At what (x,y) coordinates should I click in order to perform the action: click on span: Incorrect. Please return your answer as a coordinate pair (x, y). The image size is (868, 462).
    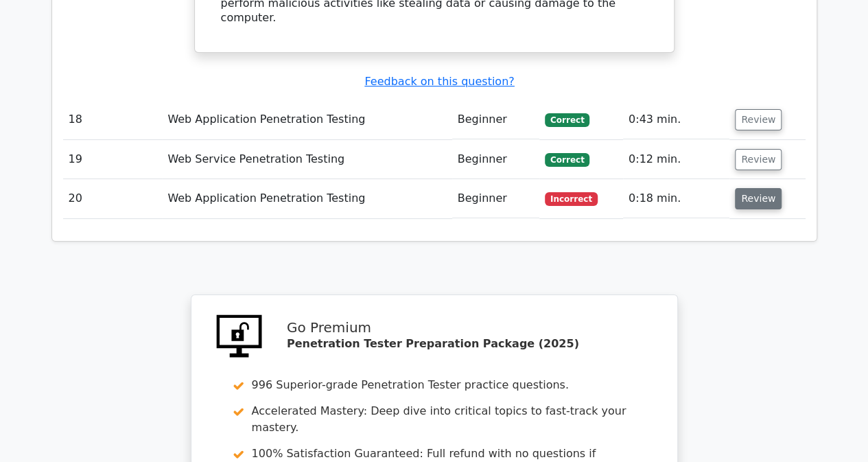
    Looking at the image, I should click on (571, 199).